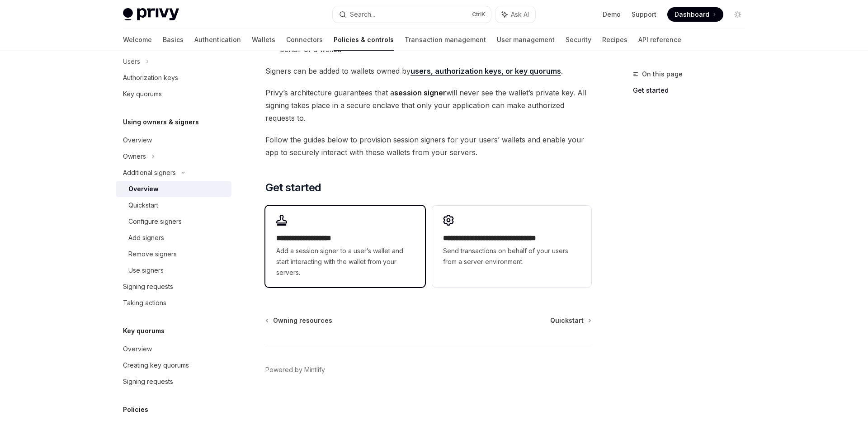 This screenshot has width=868, height=425. I want to click on div: Additional signers, so click(149, 172).